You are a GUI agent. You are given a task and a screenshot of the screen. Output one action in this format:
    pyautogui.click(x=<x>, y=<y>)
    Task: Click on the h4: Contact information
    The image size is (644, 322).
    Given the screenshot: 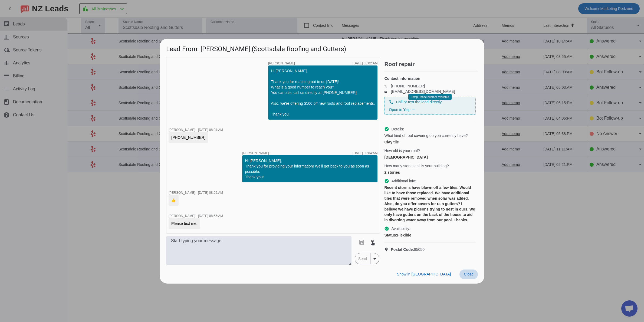 What is the action you would take?
    pyautogui.click(x=430, y=79)
    